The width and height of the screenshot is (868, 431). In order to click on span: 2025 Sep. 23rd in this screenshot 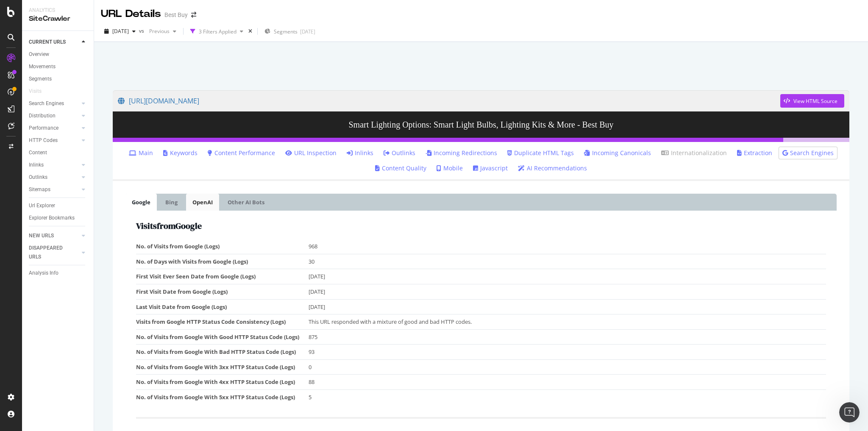, I will do `click(121, 31)`.